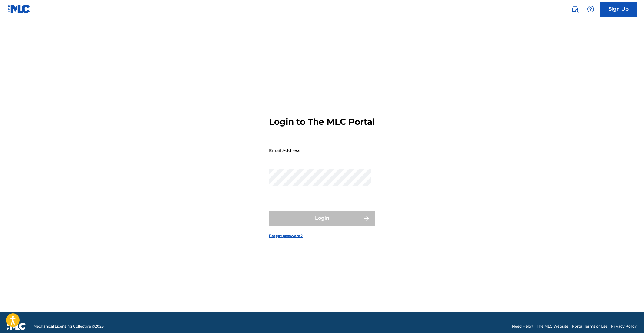  I want to click on a: Portal Terms of Use, so click(590, 326).